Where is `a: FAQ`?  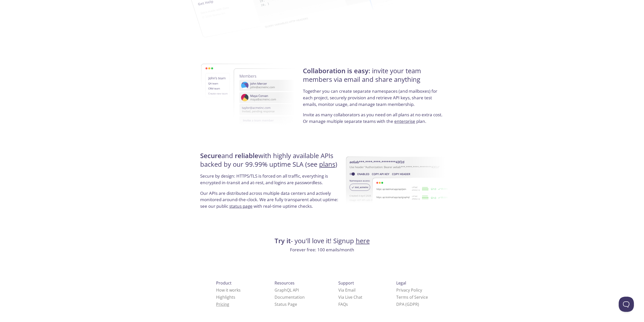 a: FAQ is located at coordinates (343, 304).